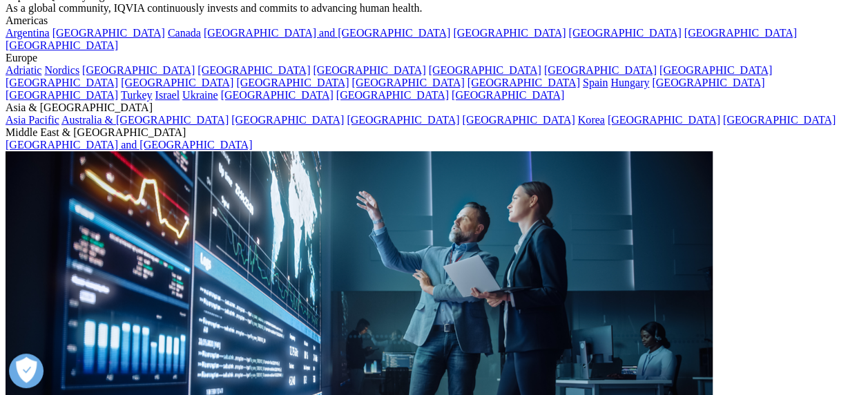 The image size is (868, 395). Describe the element at coordinates (591, 119) in the screenshot. I see `a: Korea` at that location.